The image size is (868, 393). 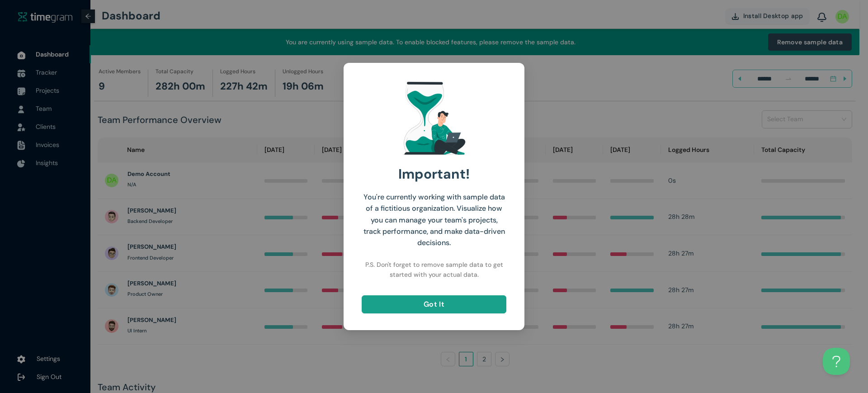 I want to click on h1: P.S. Don't forget to remove sample data to get started with your actual data., so click(x=434, y=269).